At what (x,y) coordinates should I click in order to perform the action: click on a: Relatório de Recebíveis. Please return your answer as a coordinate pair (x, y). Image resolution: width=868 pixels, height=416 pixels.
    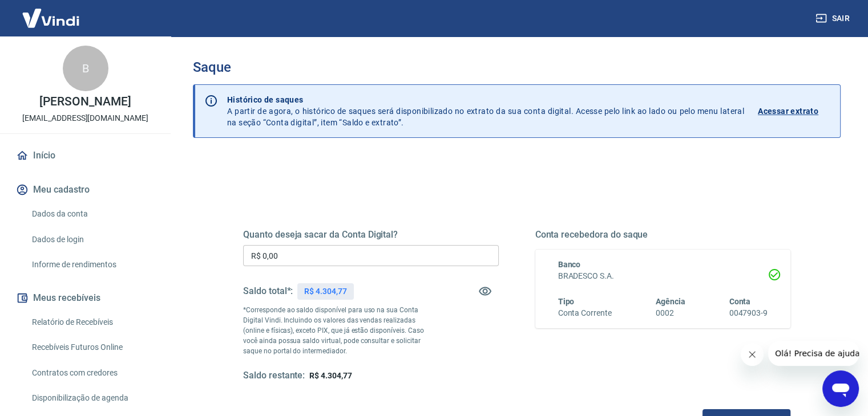
    Looking at the image, I should click on (92, 322).